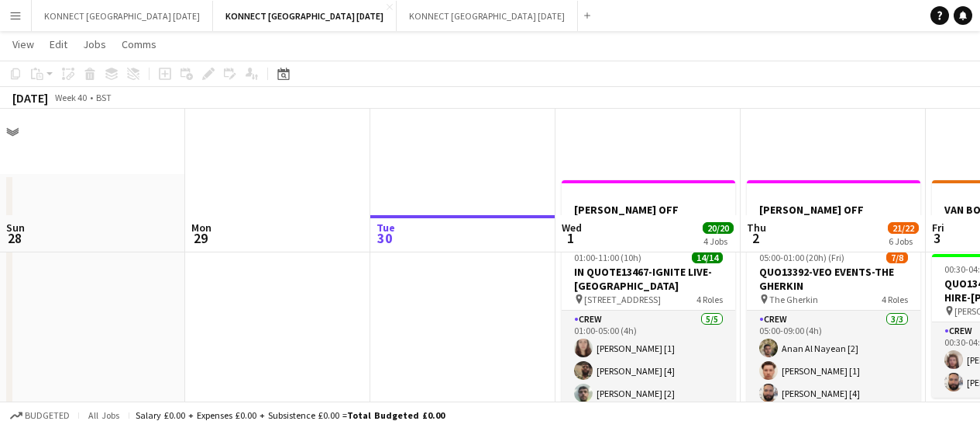 This screenshot has width=980, height=428. Describe the element at coordinates (70, 97) in the screenshot. I see `span: Week 40` at that location.